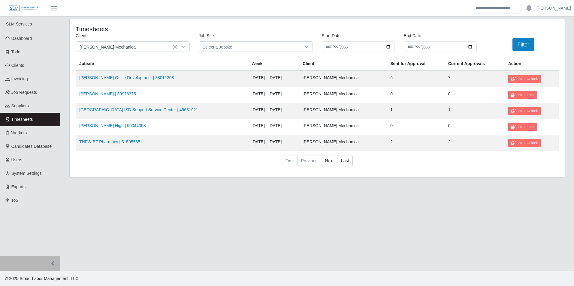 The image size is (574, 286). I want to click on td: 7, so click(475, 79).